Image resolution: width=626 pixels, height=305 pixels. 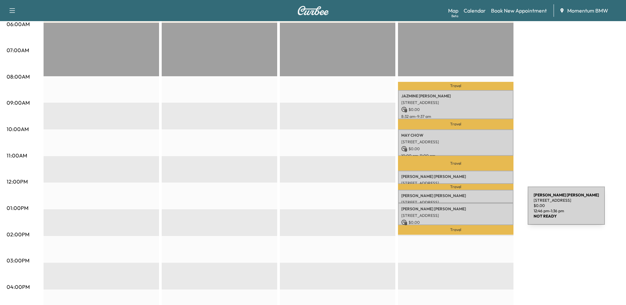 What do you see at coordinates (18, 234) in the screenshot?
I see `p: 02:00PM` at bounding box center [18, 234].